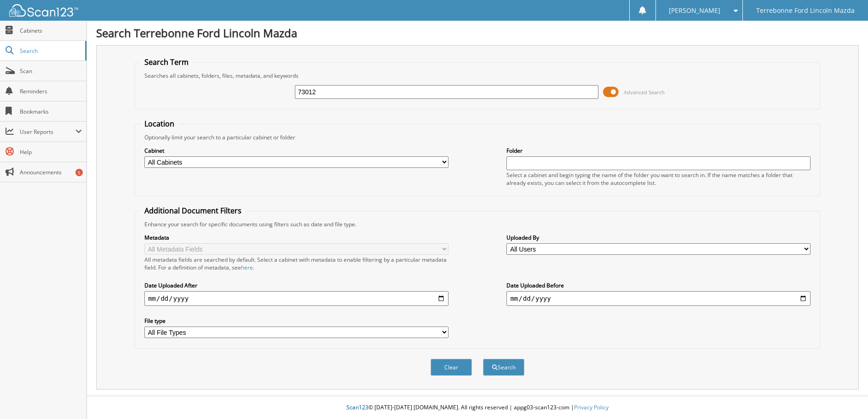  Describe the element at coordinates (297, 237) in the screenshot. I see `label: Metadata` at that location.